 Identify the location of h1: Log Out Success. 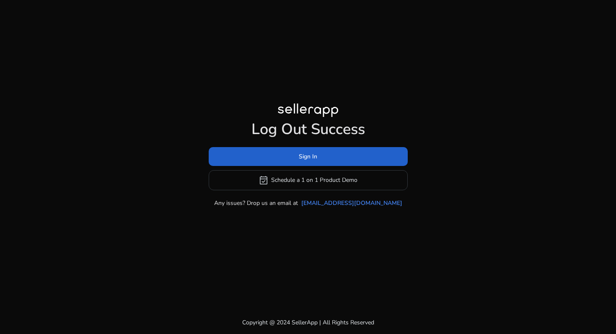
(308, 129).